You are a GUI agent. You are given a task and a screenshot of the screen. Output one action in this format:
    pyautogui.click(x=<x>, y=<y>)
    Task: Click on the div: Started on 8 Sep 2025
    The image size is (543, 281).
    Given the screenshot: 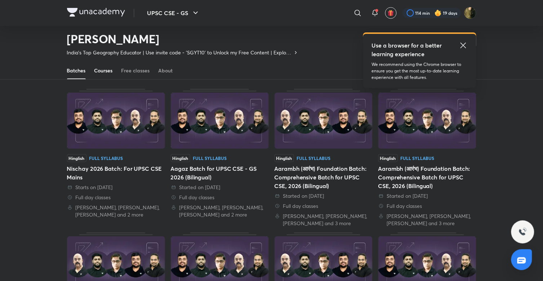 What is the action you would take?
    pyautogui.click(x=220, y=187)
    